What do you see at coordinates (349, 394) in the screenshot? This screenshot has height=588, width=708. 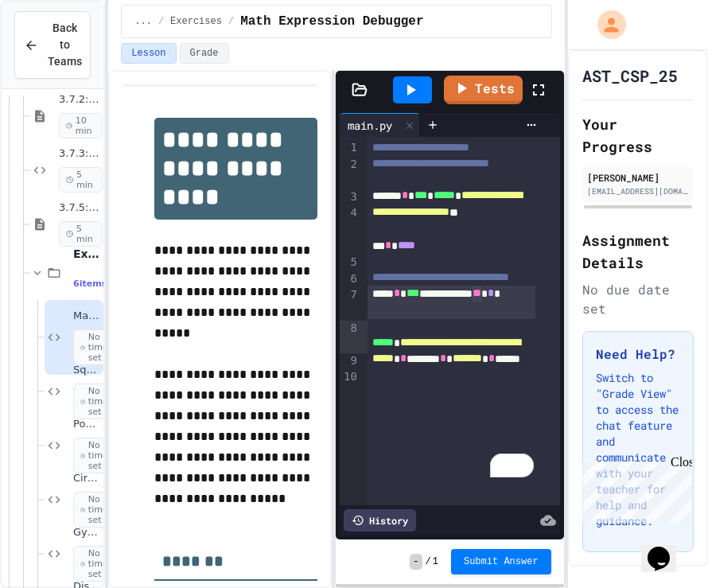 I see `div: 10` at bounding box center [349, 394].